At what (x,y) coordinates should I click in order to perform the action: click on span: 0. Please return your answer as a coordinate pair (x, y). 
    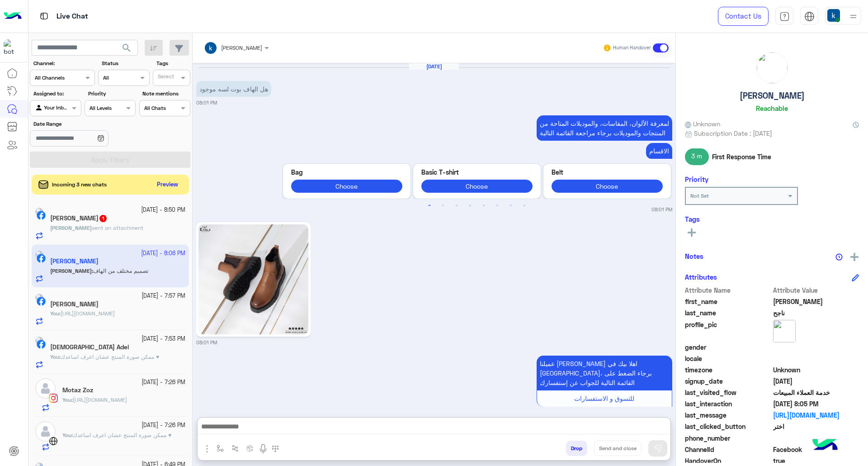
    Looking at the image, I should click on (816, 449).